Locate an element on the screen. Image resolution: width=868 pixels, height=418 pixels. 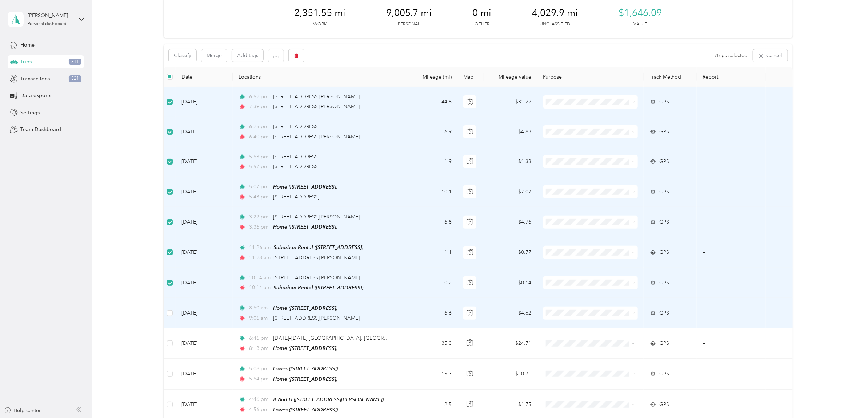
span: 5:08 pm is located at coordinates (260, 369).